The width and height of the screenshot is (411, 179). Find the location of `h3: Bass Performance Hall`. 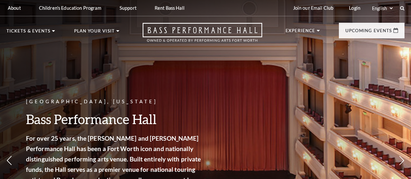

h3: Bass Performance Hall is located at coordinates (115, 119).